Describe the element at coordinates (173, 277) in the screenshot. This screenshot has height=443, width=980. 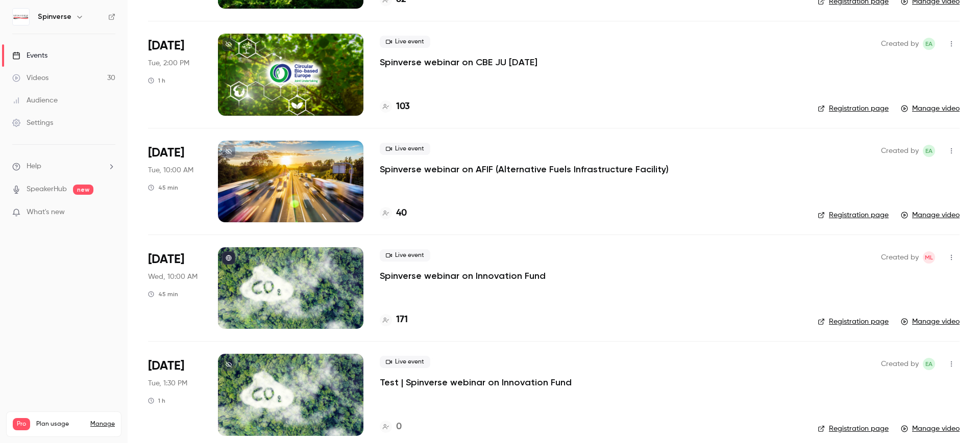
I see `span: Wed, 10:00 AM` at that location.